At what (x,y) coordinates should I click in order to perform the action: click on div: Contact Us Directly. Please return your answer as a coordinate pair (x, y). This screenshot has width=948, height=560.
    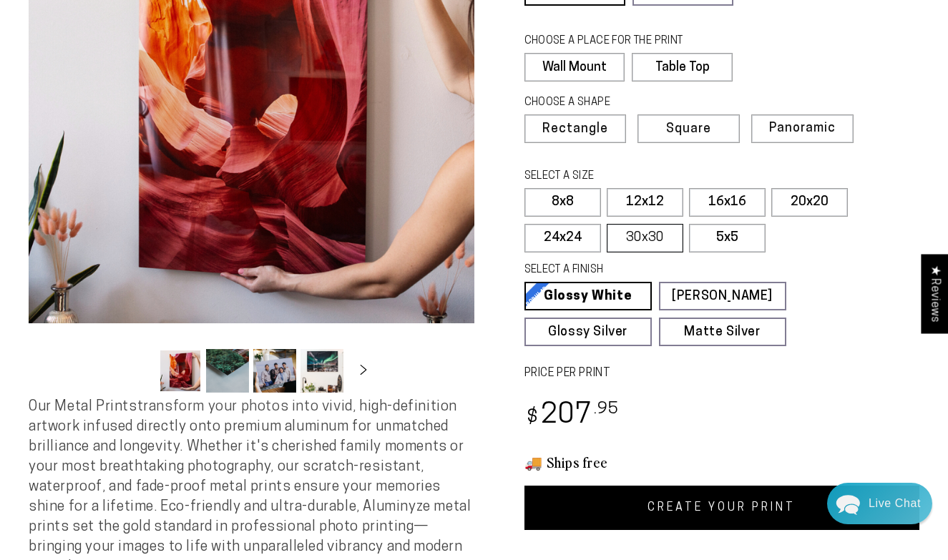
    Looking at the image, I should click on (894, 503).